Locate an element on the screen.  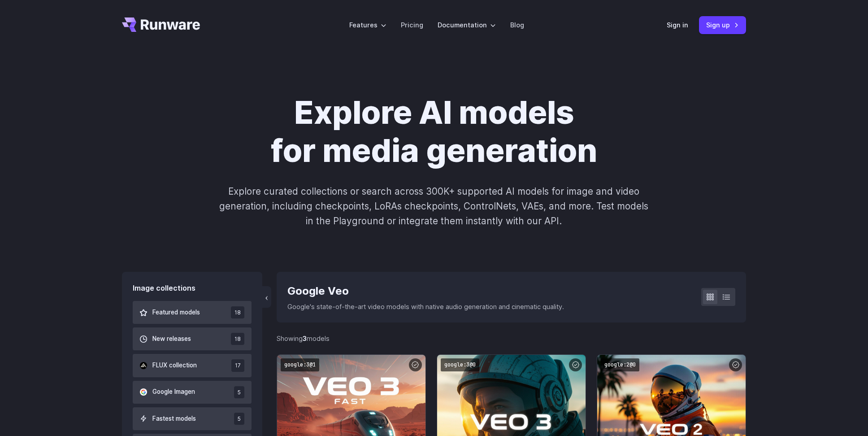
label: Documentation is located at coordinates (467, 24).